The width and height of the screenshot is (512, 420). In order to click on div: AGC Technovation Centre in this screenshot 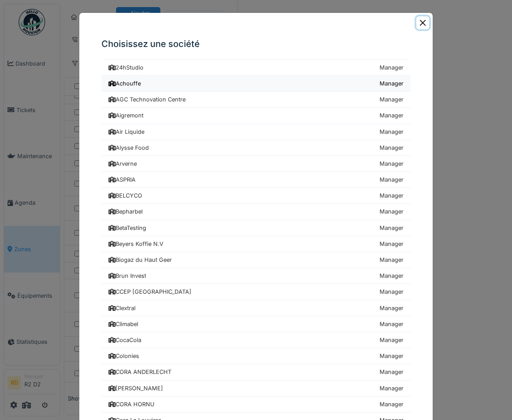, I will do `click(147, 99)`.